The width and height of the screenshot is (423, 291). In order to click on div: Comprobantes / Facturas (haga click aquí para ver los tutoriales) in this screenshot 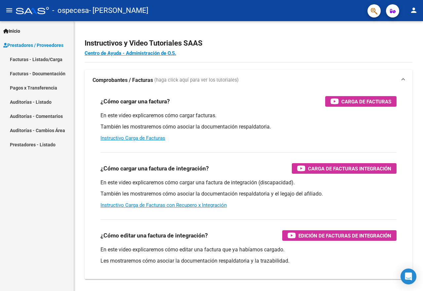, I will do `click(248, 185)`.